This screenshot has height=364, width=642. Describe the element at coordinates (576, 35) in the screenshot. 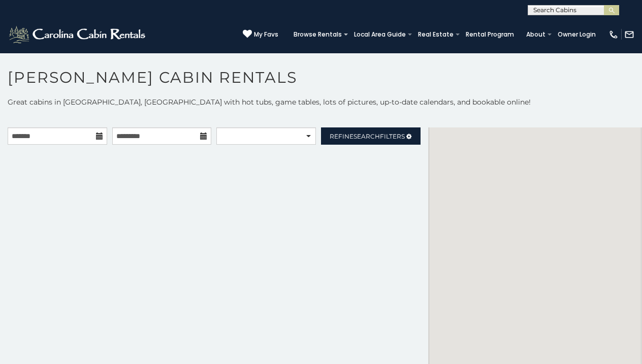

I see `a: Owner Login` at that location.